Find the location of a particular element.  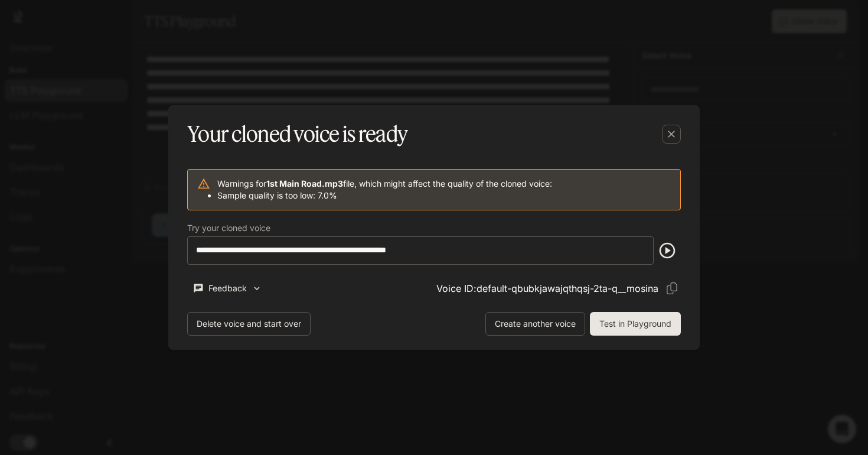

p: Voice ID: default-qbubkjawajqthqsj-2ta-q__mosina is located at coordinates (548, 289).